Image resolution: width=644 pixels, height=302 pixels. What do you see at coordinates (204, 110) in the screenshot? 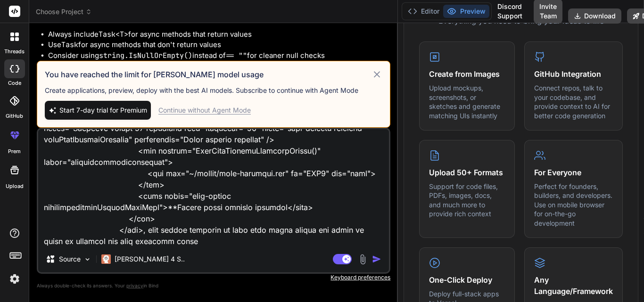
I see `div: Continue without Agent Mode` at bounding box center [204, 110].